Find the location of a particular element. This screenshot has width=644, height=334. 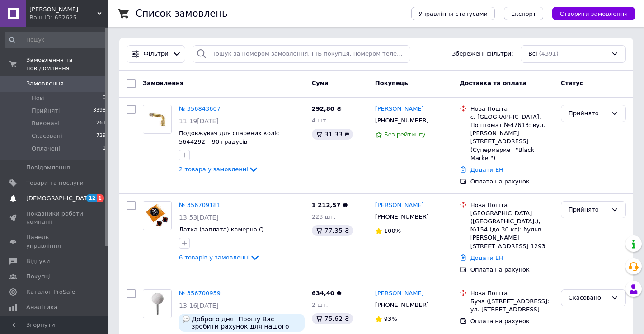

a: Латка (заплата) камерна Q is located at coordinates (221, 229).